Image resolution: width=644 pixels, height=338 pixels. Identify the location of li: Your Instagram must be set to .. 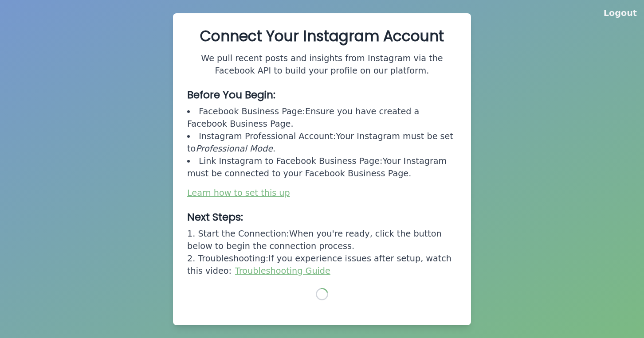
(322, 143).